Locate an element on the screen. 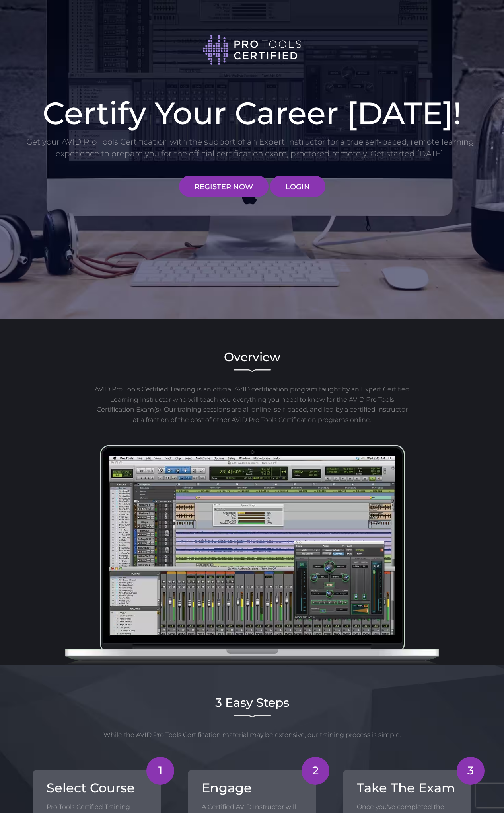 Image resolution: width=504 pixels, height=813 pixels. div: 1 is located at coordinates (161, 771).